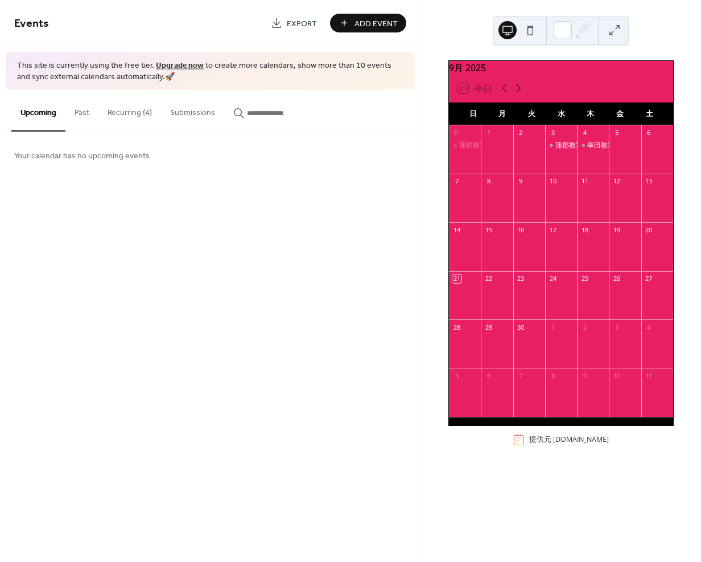  Describe the element at coordinates (210, 71) in the screenshot. I see `span: This site is currently using the free tier. to create more calendars, show more than 10 events an...` at that location.